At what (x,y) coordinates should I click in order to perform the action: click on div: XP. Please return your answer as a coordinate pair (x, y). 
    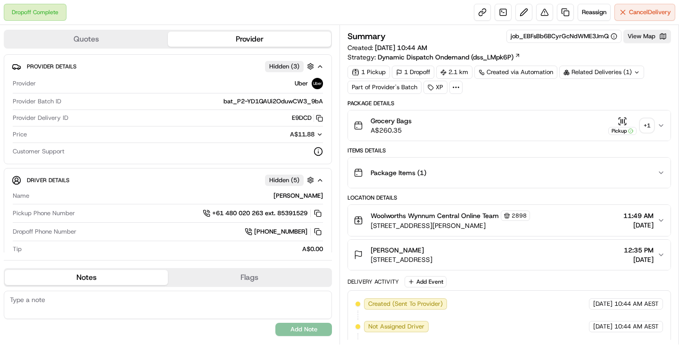
    Looking at the image, I should click on (435, 87).